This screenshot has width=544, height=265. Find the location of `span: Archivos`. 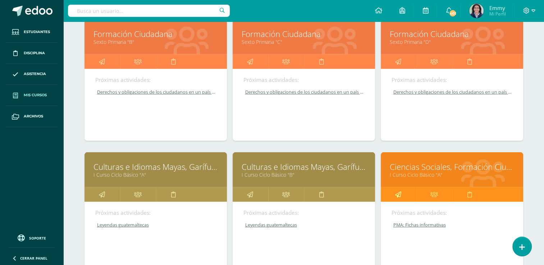

span: Archivos is located at coordinates (33, 117).